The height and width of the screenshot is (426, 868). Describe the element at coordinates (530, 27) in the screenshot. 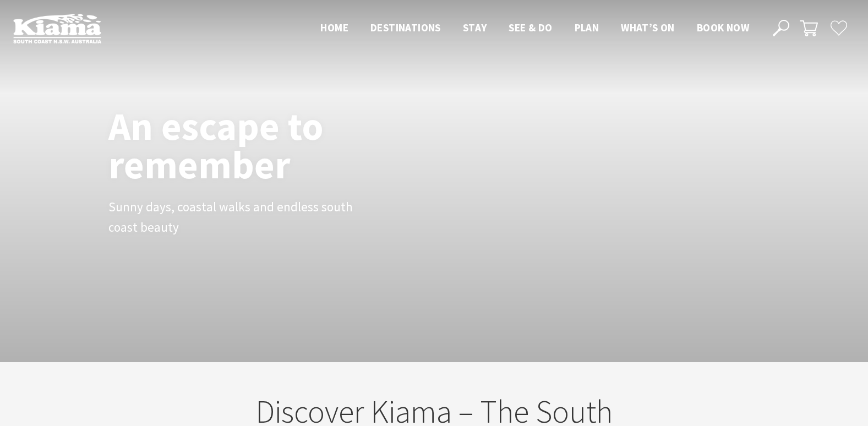

I see `span: See & Do` at that location.